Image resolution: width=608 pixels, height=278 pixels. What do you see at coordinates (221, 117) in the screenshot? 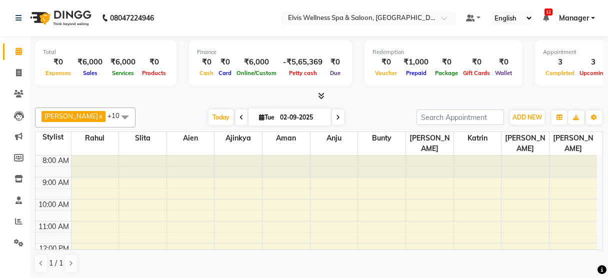
I see `span: Today` at bounding box center [221, 117].